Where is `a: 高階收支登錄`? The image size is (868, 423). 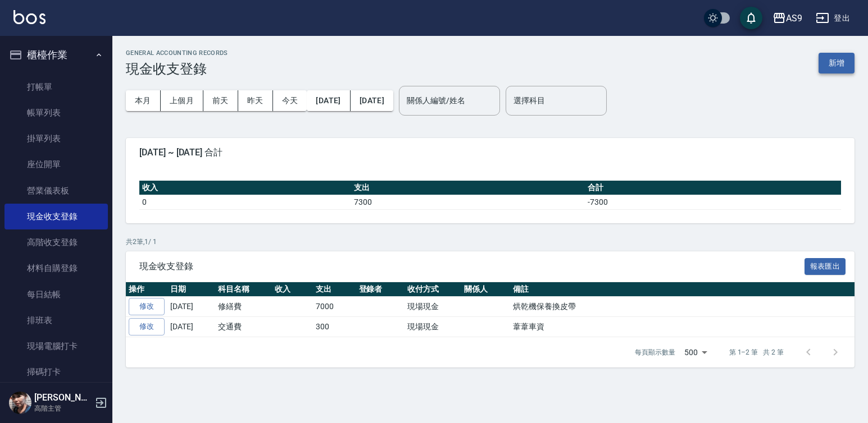
a: 高階收支登錄 is located at coordinates (57, 243).